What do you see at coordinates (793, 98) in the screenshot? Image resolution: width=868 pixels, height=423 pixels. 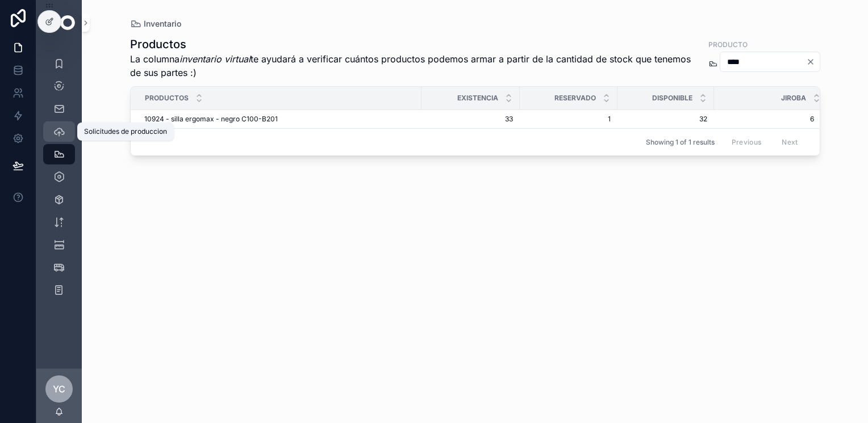 I see `span: JIROBA` at bounding box center [793, 98].